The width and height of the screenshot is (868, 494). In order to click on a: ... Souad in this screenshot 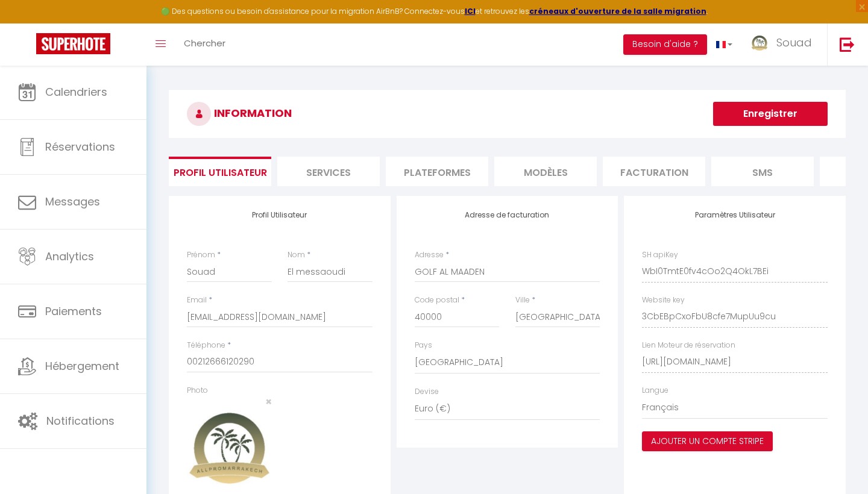, I will do `click(784, 44)`.